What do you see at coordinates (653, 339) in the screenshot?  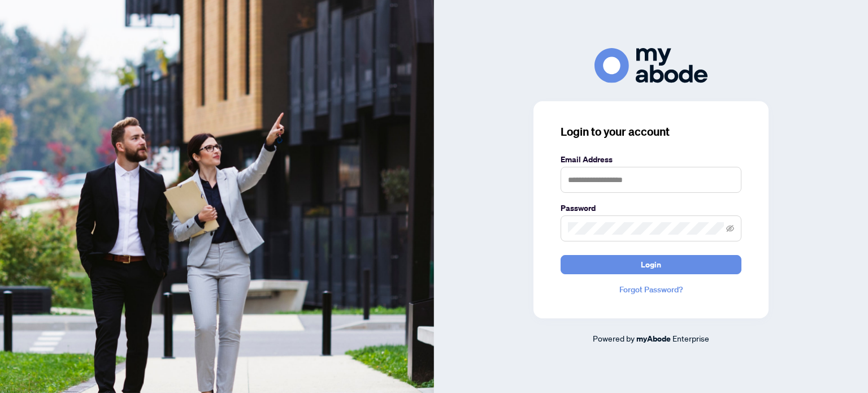 I see `a: myAbode` at bounding box center [653, 339].